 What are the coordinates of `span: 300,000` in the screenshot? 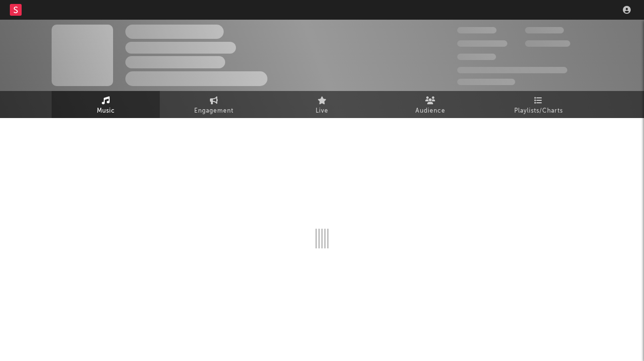 It's located at (477, 30).